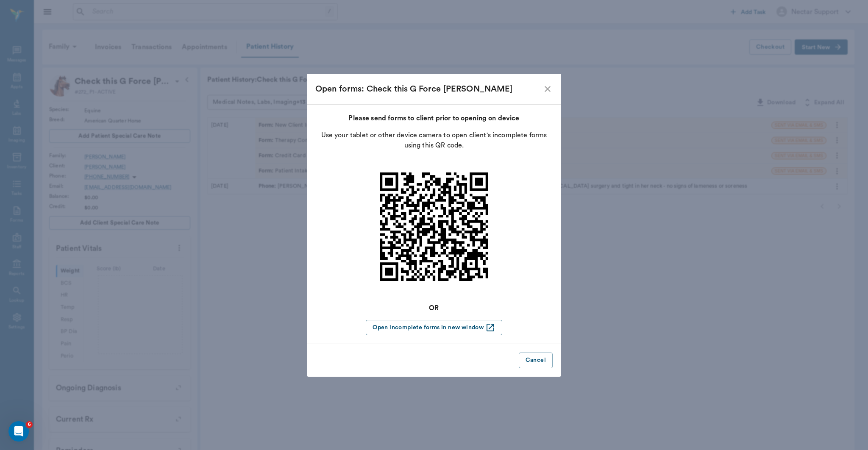 The height and width of the screenshot is (450, 868). What do you see at coordinates (433, 118) in the screenshot?
I see `p: Please send forms to client prior to opening on device` at bounding box center [433, 118].